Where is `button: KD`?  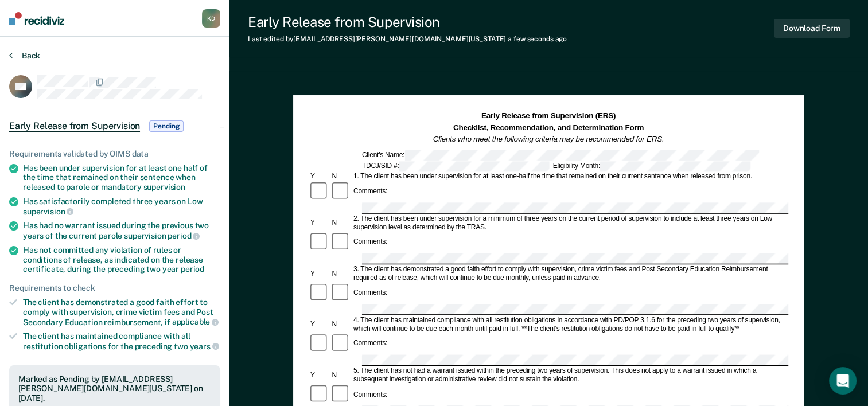 button: KD is located at coordinates (211, 18).